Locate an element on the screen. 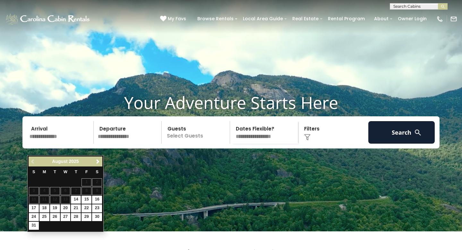  p: Select Guests is located at coordinates (197, 132).